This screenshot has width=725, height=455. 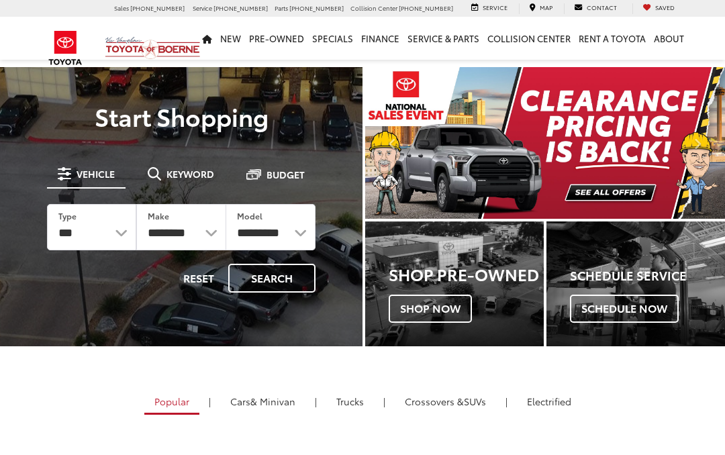 I want to click on span: Map, so click(x=546, y=7).